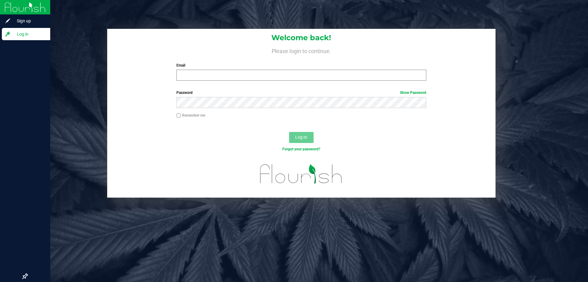 The image size is (588, 282). Describe the element at coordinates (8, 34) in the screenshot. I see `inline-svg: Log in` at that location.